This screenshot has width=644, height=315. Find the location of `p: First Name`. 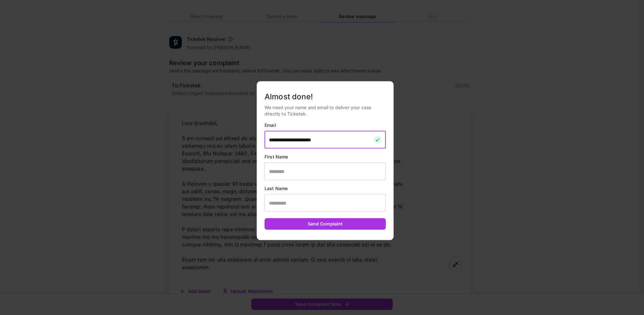

p: First Name is located at coordinates (325, 157).